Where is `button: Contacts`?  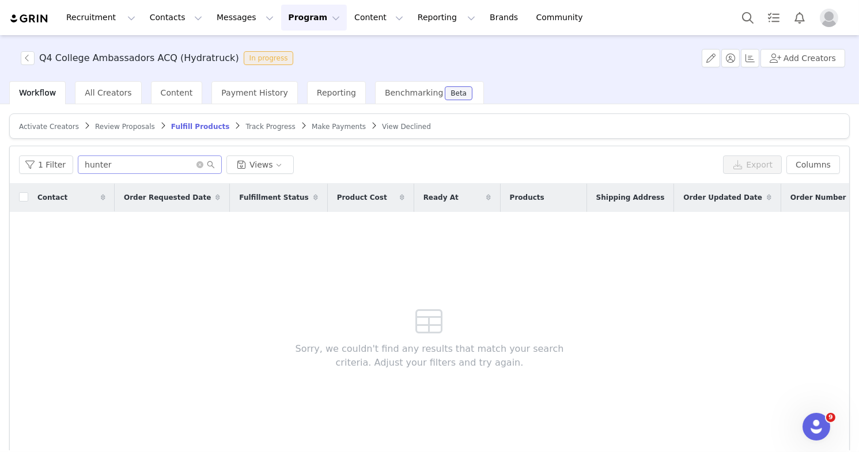 button: Contacts is located at coordinates (176, 17).